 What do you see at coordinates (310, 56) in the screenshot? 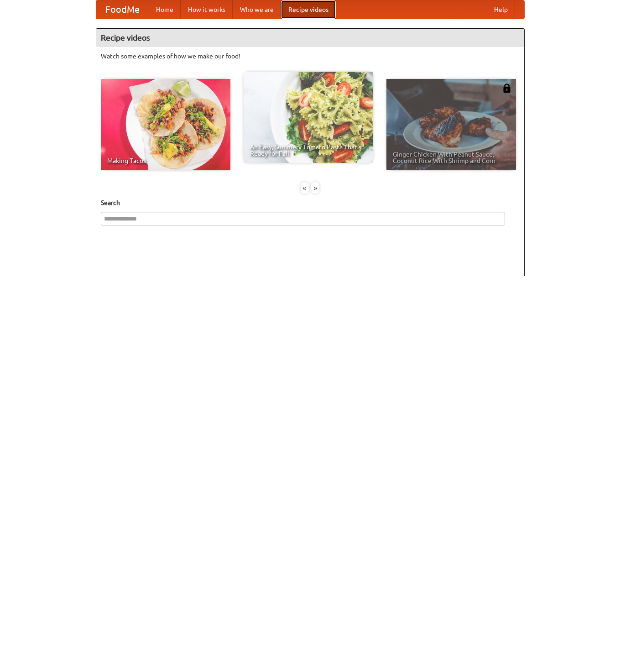
I see `p: Watch some examples of how we make our food!` at bounding box center [310, 56].